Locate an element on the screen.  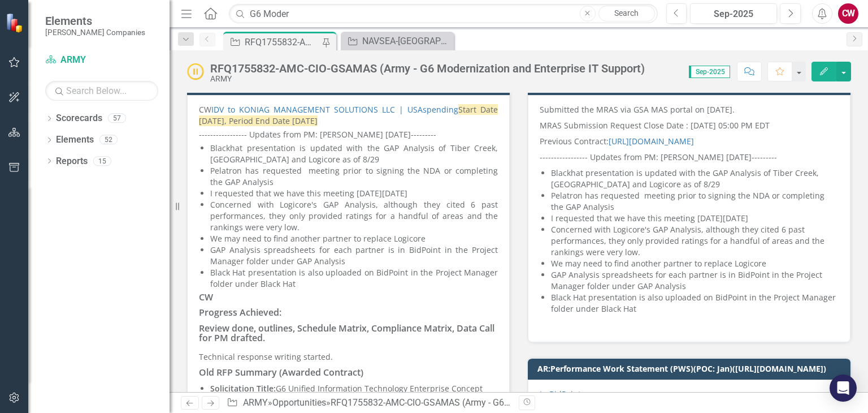
strong: CW is located at coordinates (206, 297).